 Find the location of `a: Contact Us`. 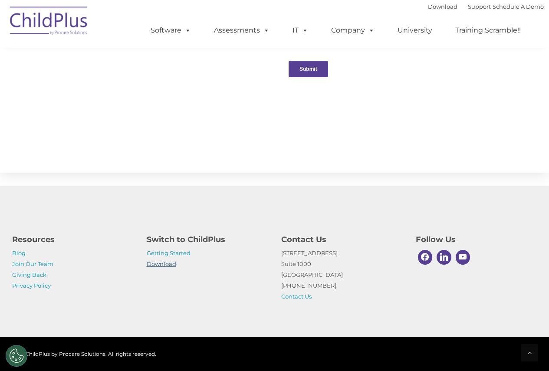

a: Contact Us is located at coordinates (297, 297).